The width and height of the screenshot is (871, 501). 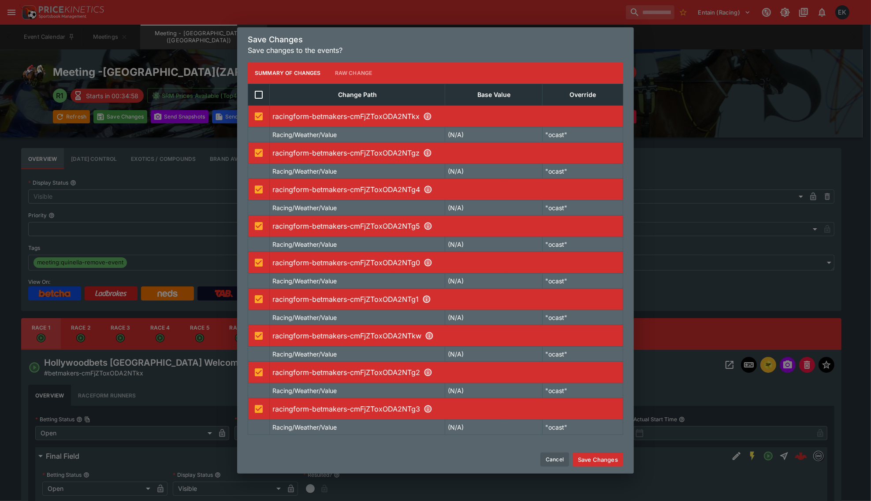 I want to click on p: racingform-betmakers-cmFjZToxODA2NTgz, so click(x=446, y=153).